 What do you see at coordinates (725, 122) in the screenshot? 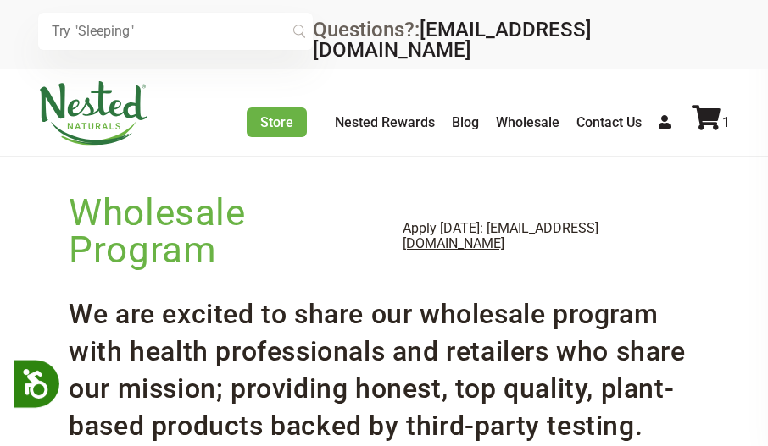
I see `span: 1` at bounding box center [725, 122].